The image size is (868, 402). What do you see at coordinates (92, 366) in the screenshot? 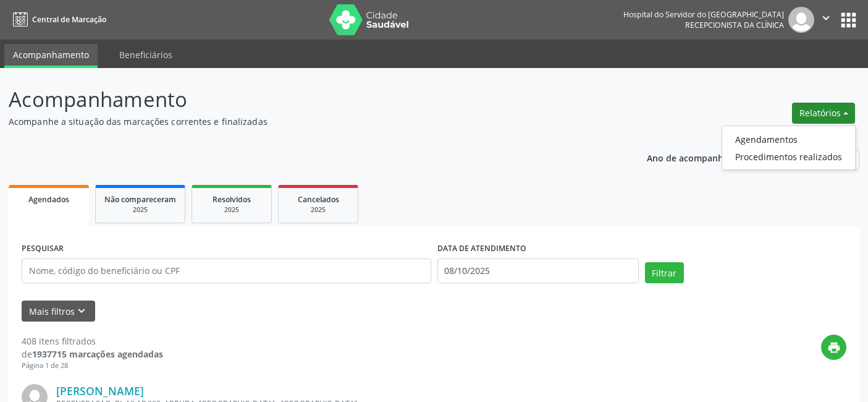
I see `div: Página 1 de 28` at bounding box center [92, 366].